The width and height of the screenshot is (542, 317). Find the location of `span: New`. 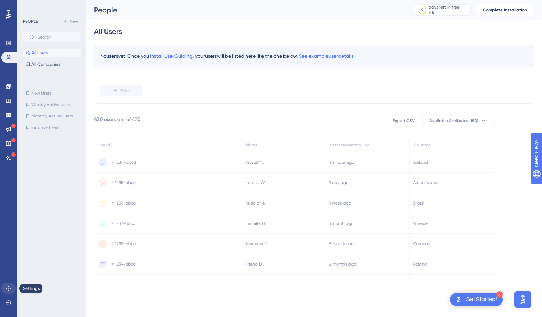

span: New is located at coordinates (74, 21).